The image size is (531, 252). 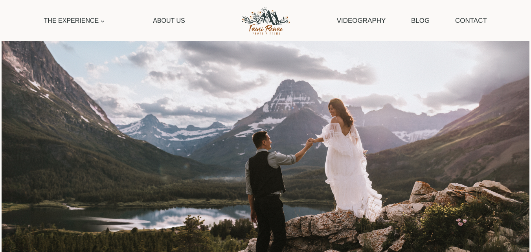 I want to click on img: Tami Renae Photo & Films Logo, so click(x=265, y=20).